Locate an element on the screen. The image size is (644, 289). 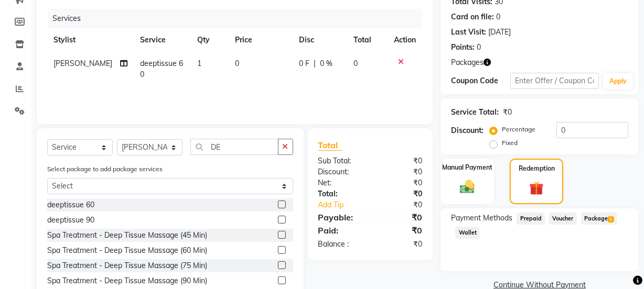
div: Spa Treatment - Deep Tissue Massage (60 Min) is located at coordinates (127, 250).